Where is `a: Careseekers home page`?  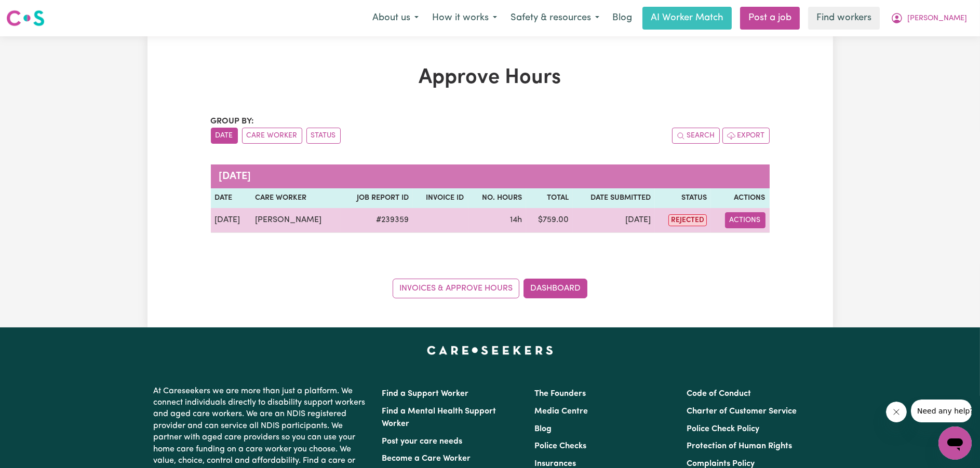 a: Careseekers home page is located at coordinates (489, 350).